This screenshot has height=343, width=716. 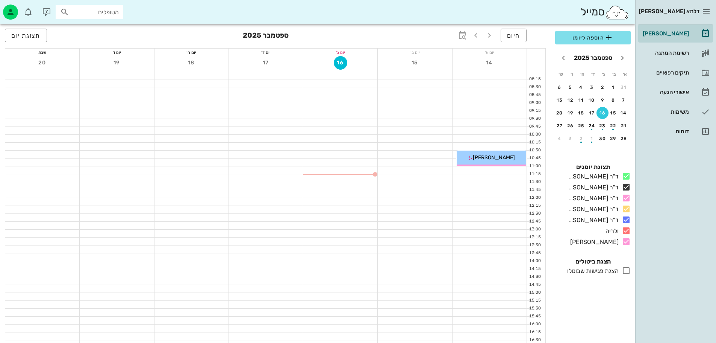 What do you see at coordinates (42, 63) in the screenshot?
I see `button: 20` at bounding box center [42, 63].